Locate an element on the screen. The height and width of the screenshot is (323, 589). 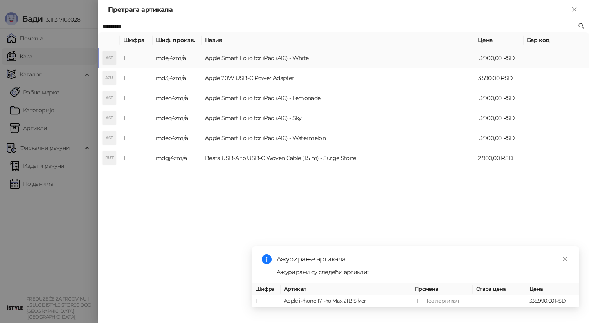
div: A2U is located at coordinates (109, 78).